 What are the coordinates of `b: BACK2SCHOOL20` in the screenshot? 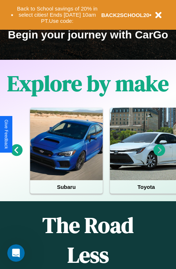 It's located at (125, 15).